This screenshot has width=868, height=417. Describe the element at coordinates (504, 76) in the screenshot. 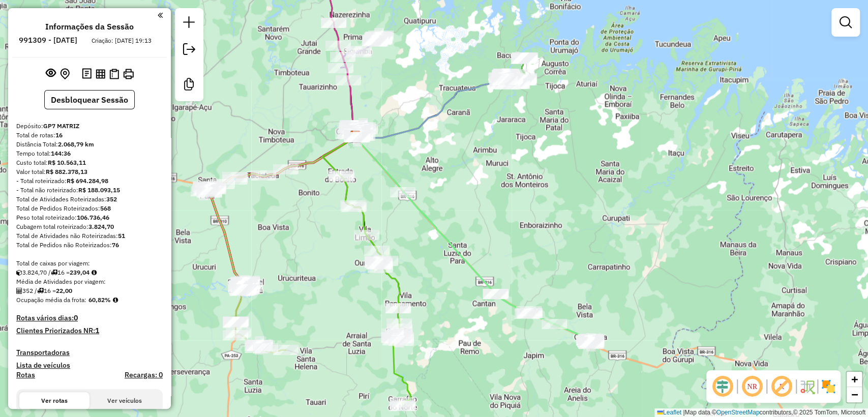

I see `div: Atividade não roteirizada - PAN E MINI BOX IDEAL` at that location.